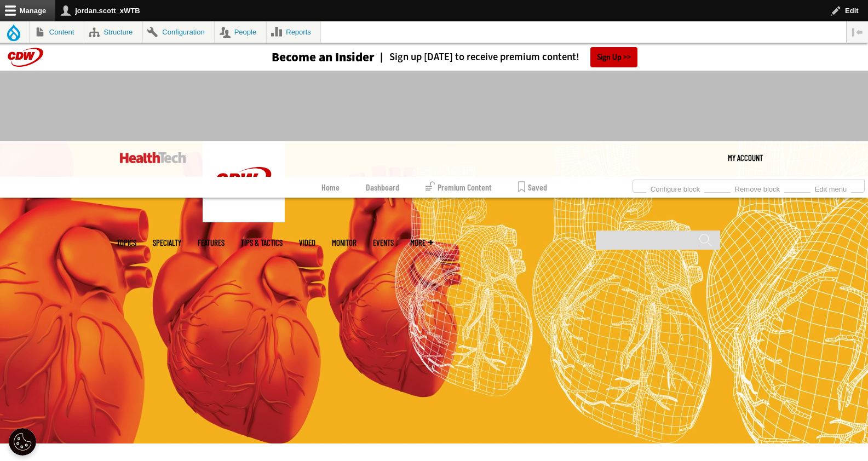 The width and height of the screenshot is (868, 461). Describe the element at coordinates (56, 32) in the screenshot. I see `a: Content` at that location.